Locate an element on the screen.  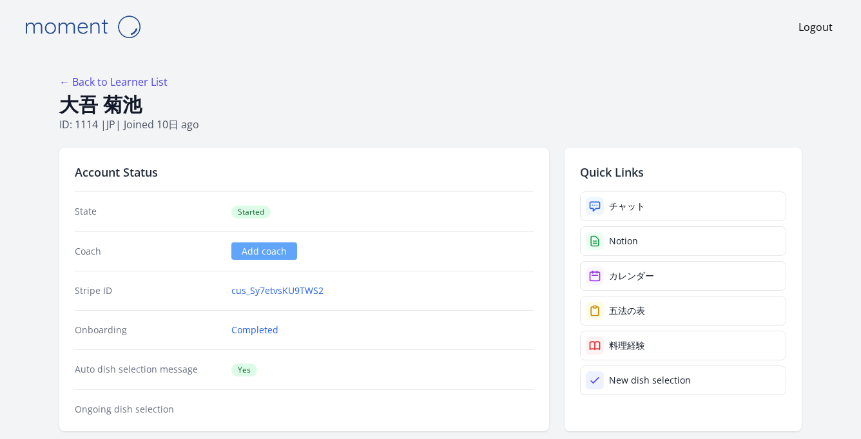
a: Logout is located at coordinates (815, 27).